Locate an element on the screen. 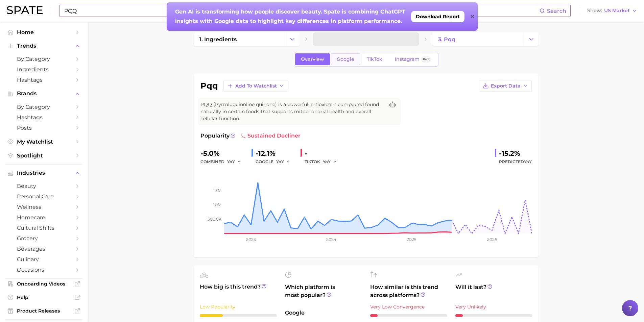 The image size is (644, 322). span: How big is this trend? is located at coordinates (239, 291).